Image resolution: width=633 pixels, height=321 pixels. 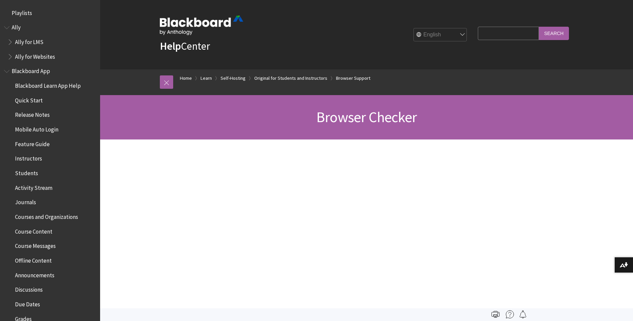 What do you see at coordinates (29, 41) in the screenshot?
I see `span: Ally for LMS` at bounding box center [29, 41].